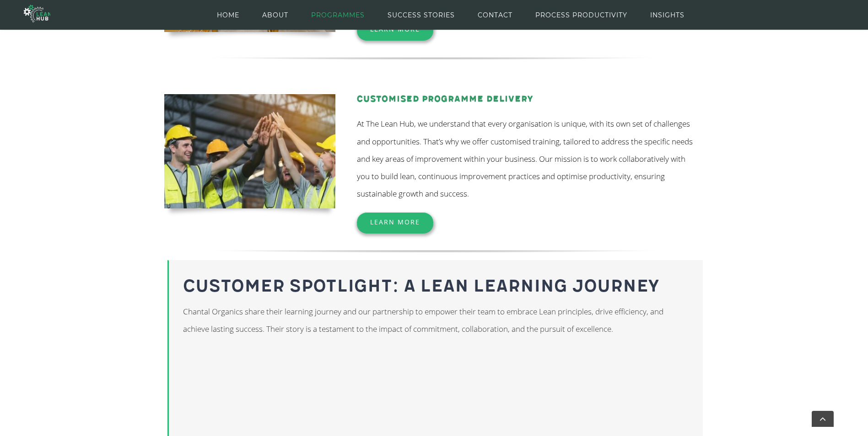 This screenshot has height=436, width=868. What do you see at coordinates (525, 159) in the screenshot?
I see `span: At The Lean Hub, we understand that every organisation is unique, with its own set of challenges ...` at bounding box center [525, 159].